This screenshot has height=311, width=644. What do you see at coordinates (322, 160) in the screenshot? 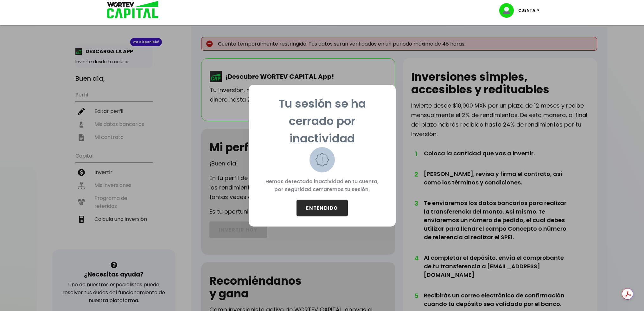
I see `img: warning` at bounding box center [322, 160].